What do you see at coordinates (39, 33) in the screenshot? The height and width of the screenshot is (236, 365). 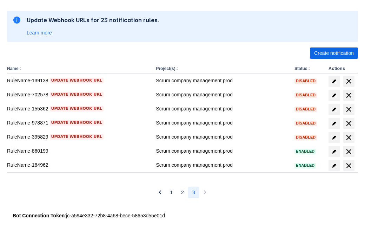 I see `a: Learn more` at bounding box center [39, 33].